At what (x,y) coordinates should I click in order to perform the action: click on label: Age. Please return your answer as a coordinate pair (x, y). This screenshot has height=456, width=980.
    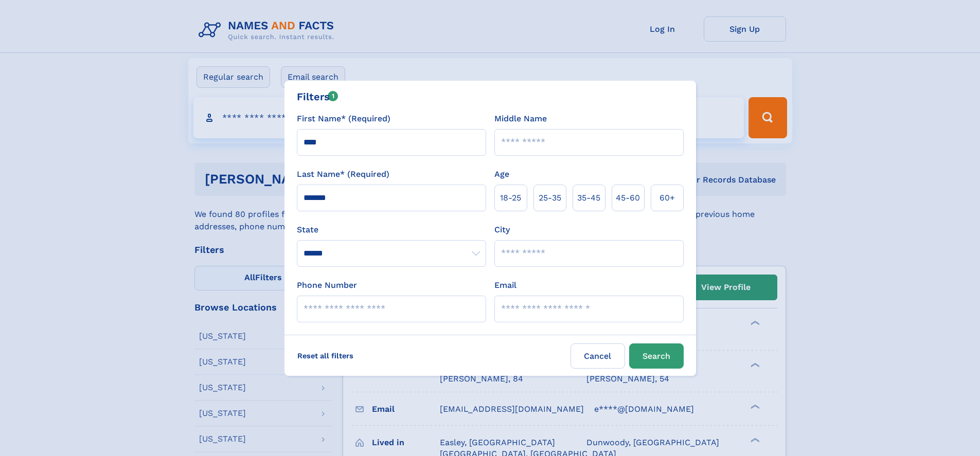
    Looking at the image, I should click on (501, 174).